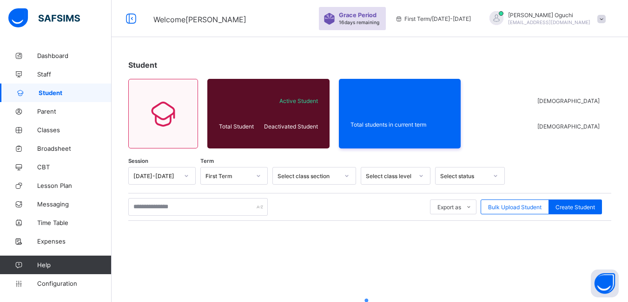 This screenshot has width=628, height=302. What do you see at coordinates (238, 126) in the screenshot?
I see `div: Total Student` at bounding box center [238, 126].